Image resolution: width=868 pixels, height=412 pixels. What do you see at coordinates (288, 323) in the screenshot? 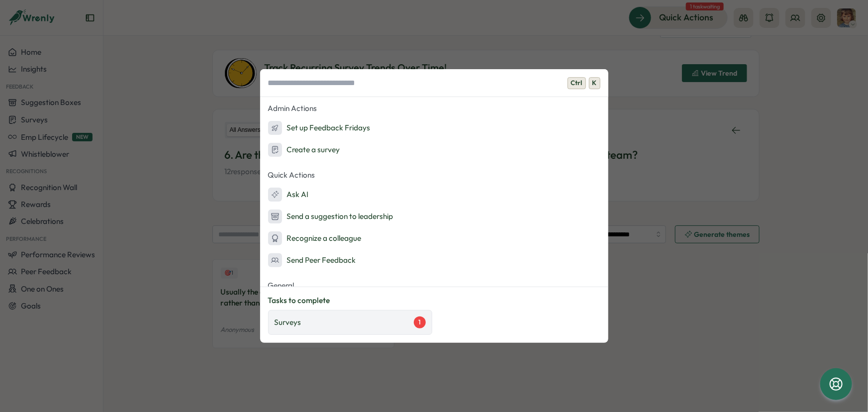
I see `p: Surveys` at bounding box center [288, 323].